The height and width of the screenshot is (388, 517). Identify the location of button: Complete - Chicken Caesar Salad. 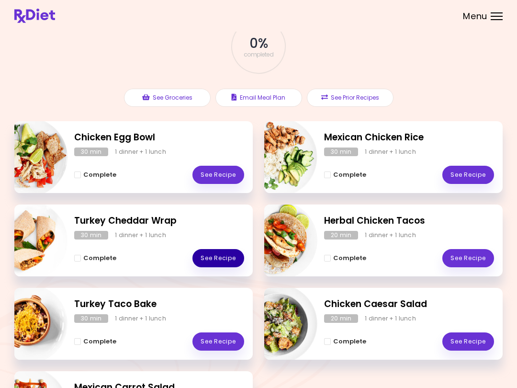
(345, 341).